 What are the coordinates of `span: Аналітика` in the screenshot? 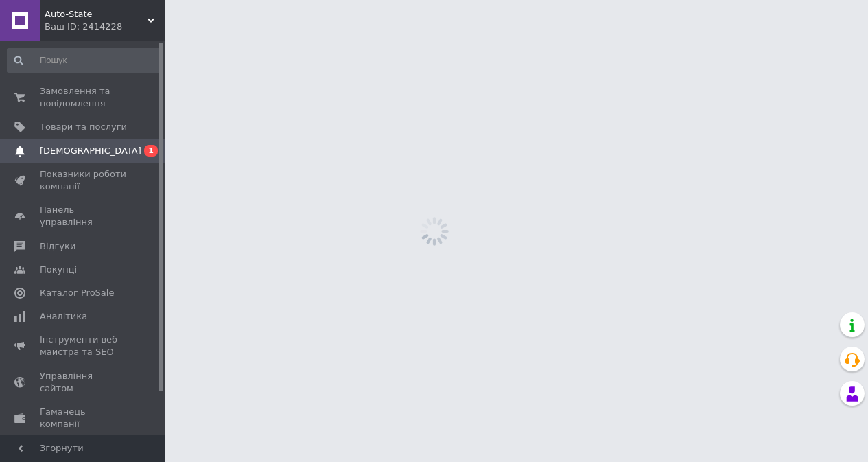 It's located at (63, 317).